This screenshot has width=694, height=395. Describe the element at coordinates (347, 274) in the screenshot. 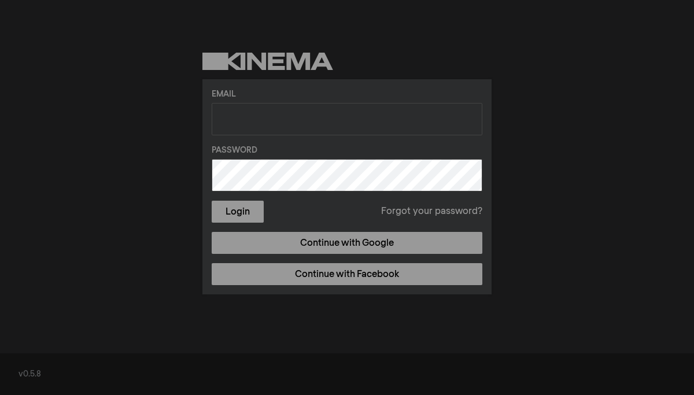

I see `a: Continue with Facebook` at that location.